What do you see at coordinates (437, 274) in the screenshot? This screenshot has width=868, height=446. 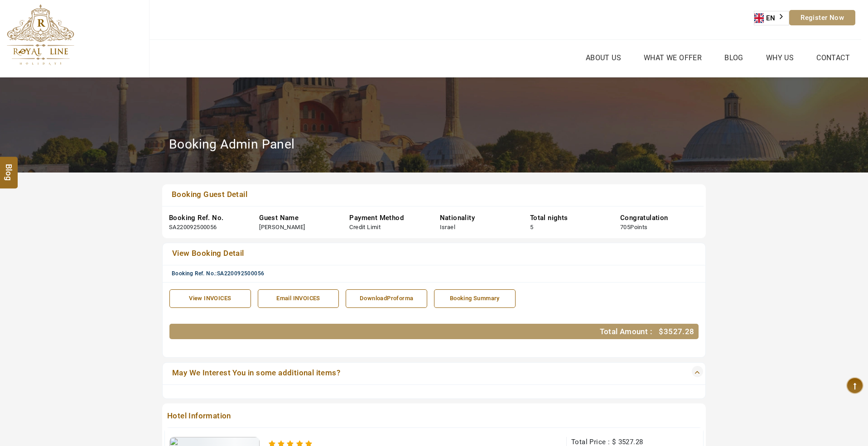 I see `div: Booking Ref. No.:` at bounding box center [437, 274].